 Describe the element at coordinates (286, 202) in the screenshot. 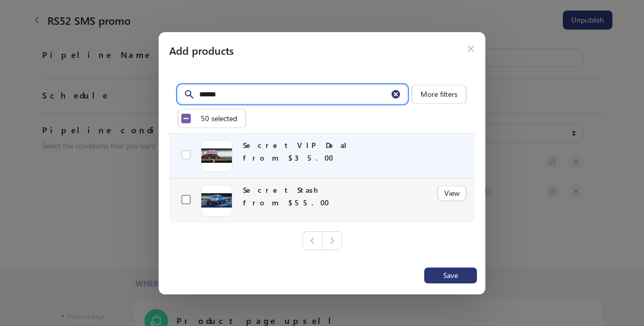

I see `span: from $55.00` at that location.